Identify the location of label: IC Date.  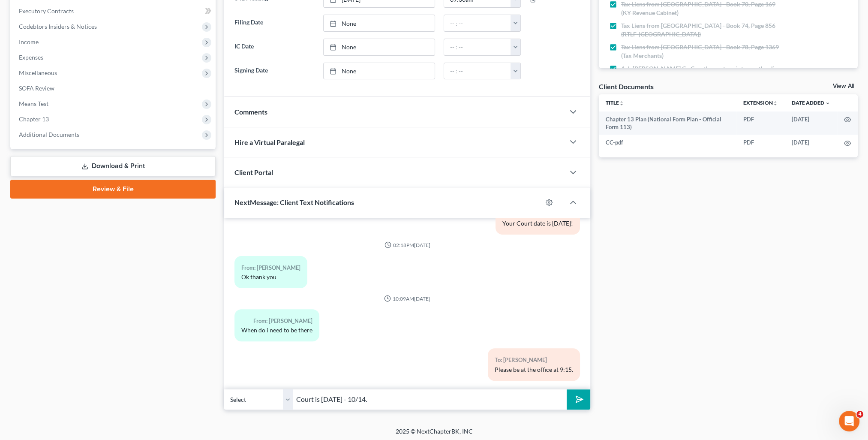
(274, 47).